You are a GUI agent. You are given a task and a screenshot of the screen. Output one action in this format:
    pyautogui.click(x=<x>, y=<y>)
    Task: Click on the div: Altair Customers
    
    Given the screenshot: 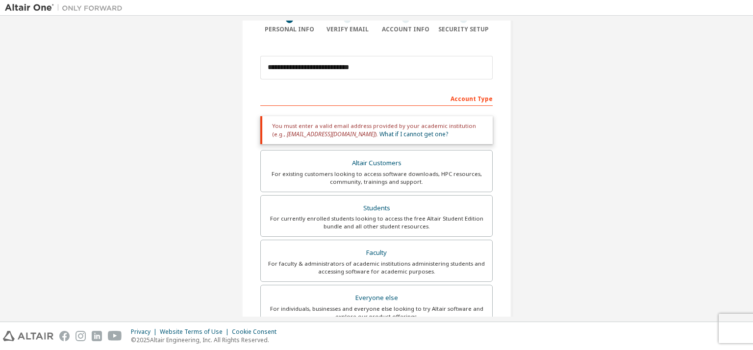 What is the action you would take?
    pyautogui.click(x=376, y=163)
    